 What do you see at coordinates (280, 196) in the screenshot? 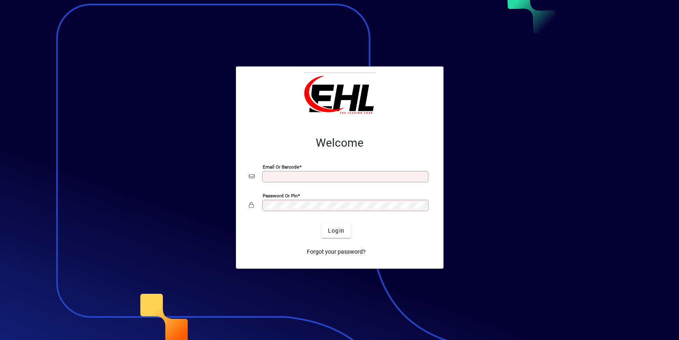
I see `mat-label: Password or Pin` at bounding box center [280, 196].